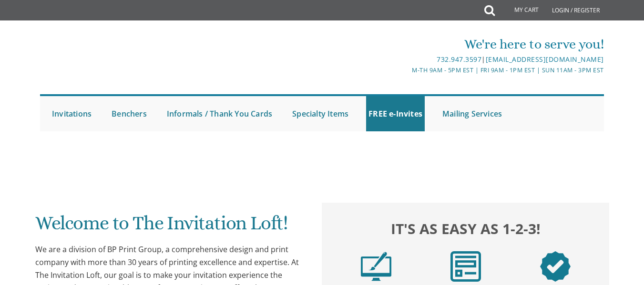 The height and width of the screenshot is (285, 644). What do you see at coordinates (376, 266) in the screenshot?
I see `img: step1.png` at bounding box center [376, 266].